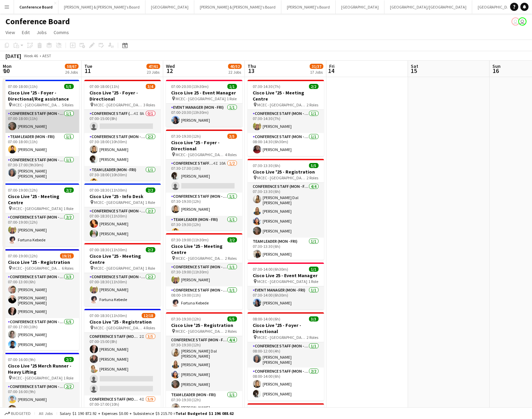 The image size is (532, 419). What do you see at coordinates (61, 32) in the screenshot?
I see `span: Comms` at bounding box center [61, 32].